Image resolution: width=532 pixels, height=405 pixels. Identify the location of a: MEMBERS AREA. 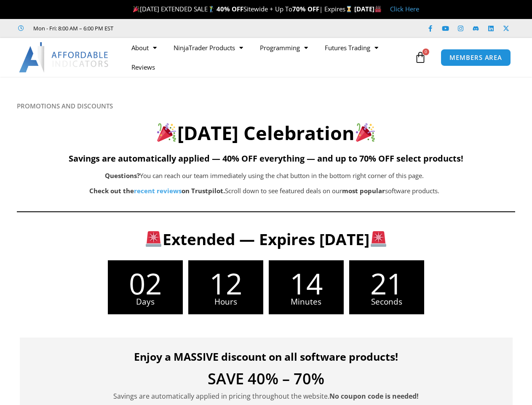
(475, 57).